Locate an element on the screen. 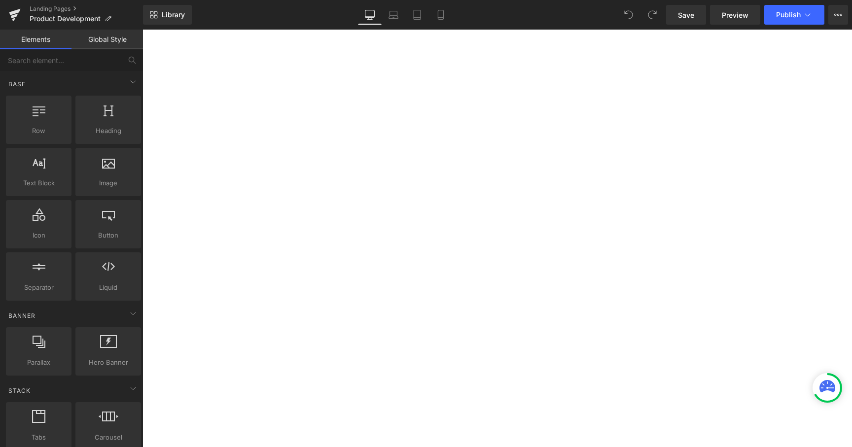 This screenshot has width=852, height=447. span: Separator is located at coordinates (38, 287).